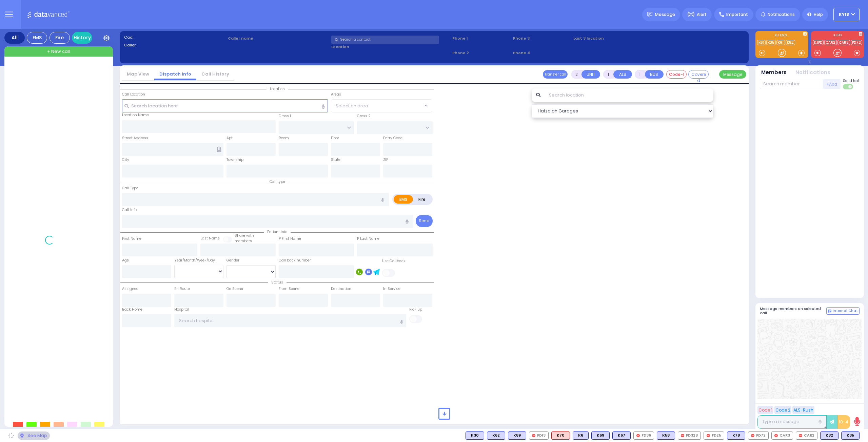 This screenshot has height=442, width=868. I want to click on button: Send, so click(424, 221).